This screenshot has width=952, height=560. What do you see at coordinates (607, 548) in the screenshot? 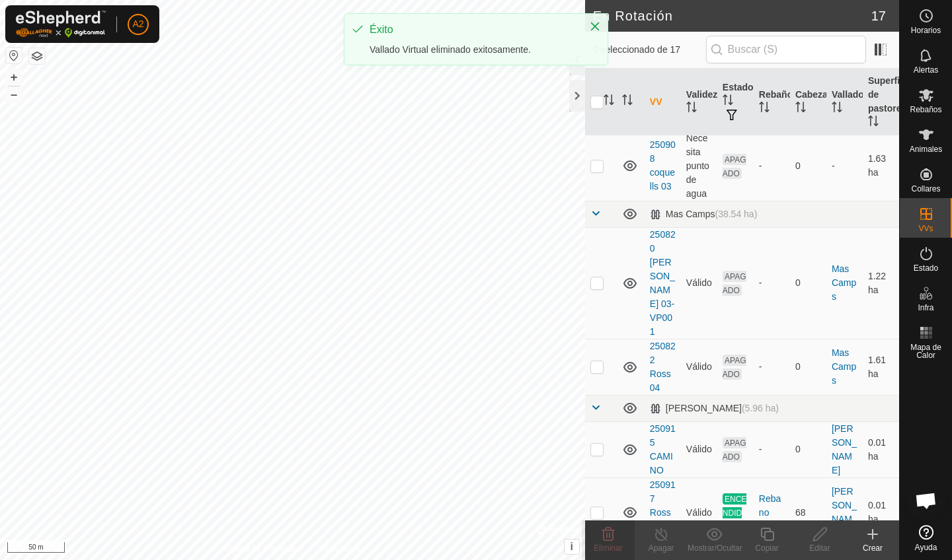
I see `span: Eliminar` at bounding box center [607, 548].